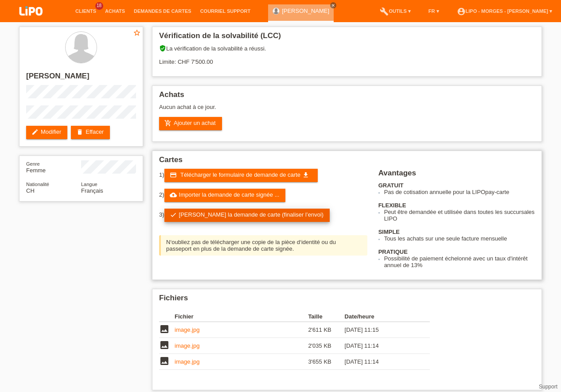 Image resolution: width=561 pixels, height=392 pixels. Describe the element at coordinates (347, 110) in the screenshot. I see `div: Aucun achat à ce jour.` at that location.